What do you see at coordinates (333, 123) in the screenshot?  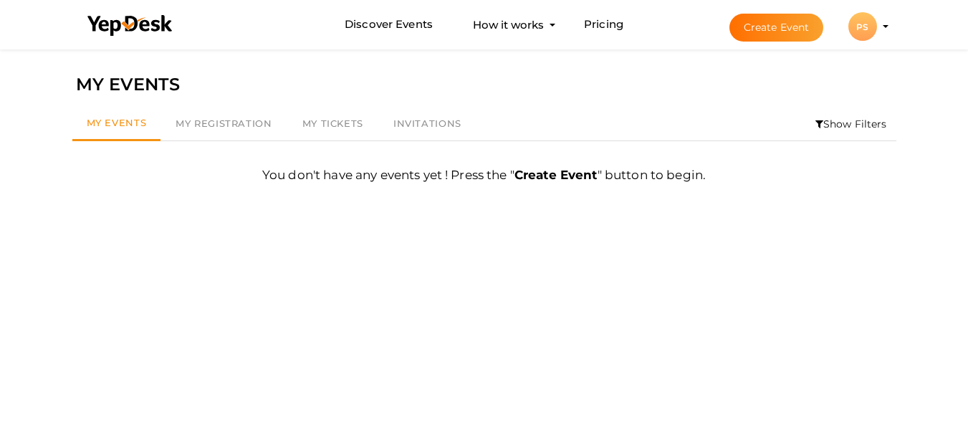 I see `span: My Tickets` at bounding box center [333, 123].